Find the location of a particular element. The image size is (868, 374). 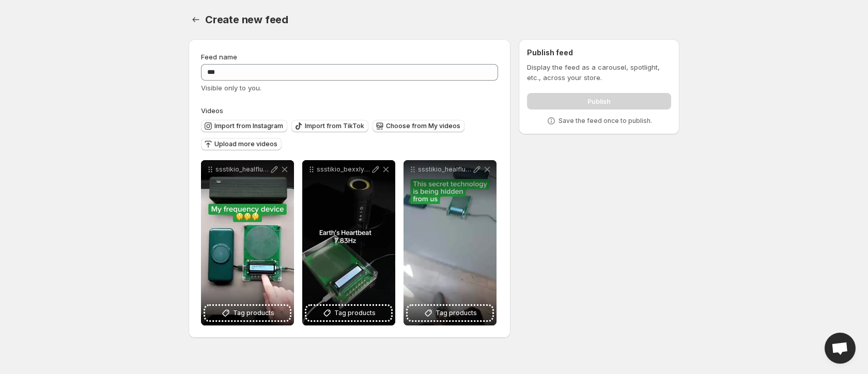

p: Display the feed as a carousel, spotlight, etc., across your store. is located at coordinates (599, 72).